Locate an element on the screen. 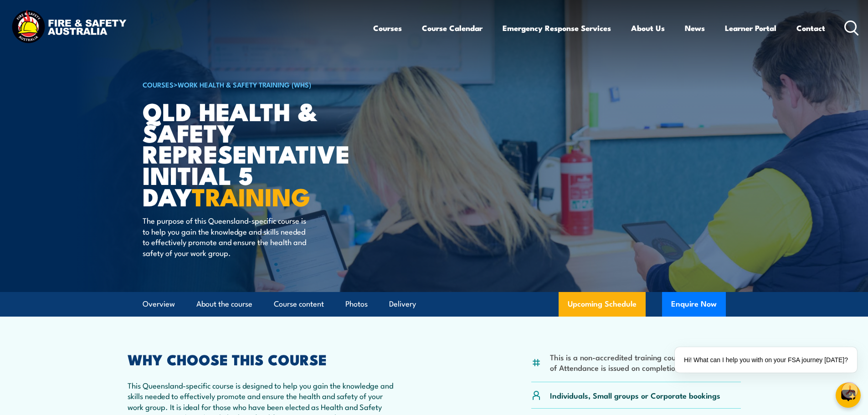 Image resolution: width=868 pixels, height=415 pixels. button: chat-button is located at coordinates (848, 395).